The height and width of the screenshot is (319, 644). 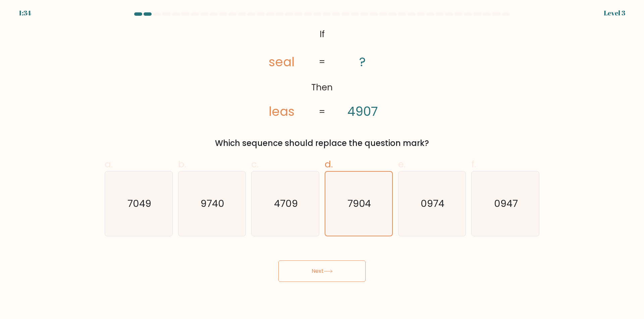 What do you see at coordinates (329, 164) in the screenshot?
I see `span: d.` at bounding box center [329, 164].